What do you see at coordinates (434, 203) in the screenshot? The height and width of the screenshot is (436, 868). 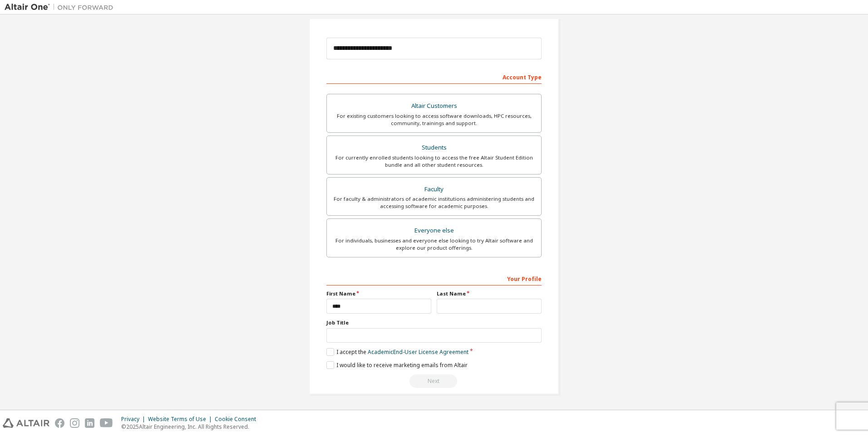 I see `div: For faculty & administrators of academic institutions administering students and accessing softwa...` at bounding box center [434, 203].